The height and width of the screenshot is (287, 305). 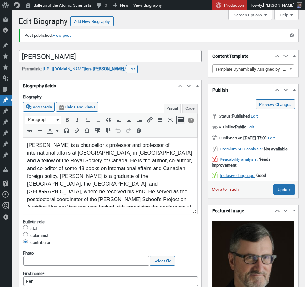 What do you see at coordinates (238, 176) in the screenshot?
I see `a: Inclusive language:` at bounding box center [238, 176].